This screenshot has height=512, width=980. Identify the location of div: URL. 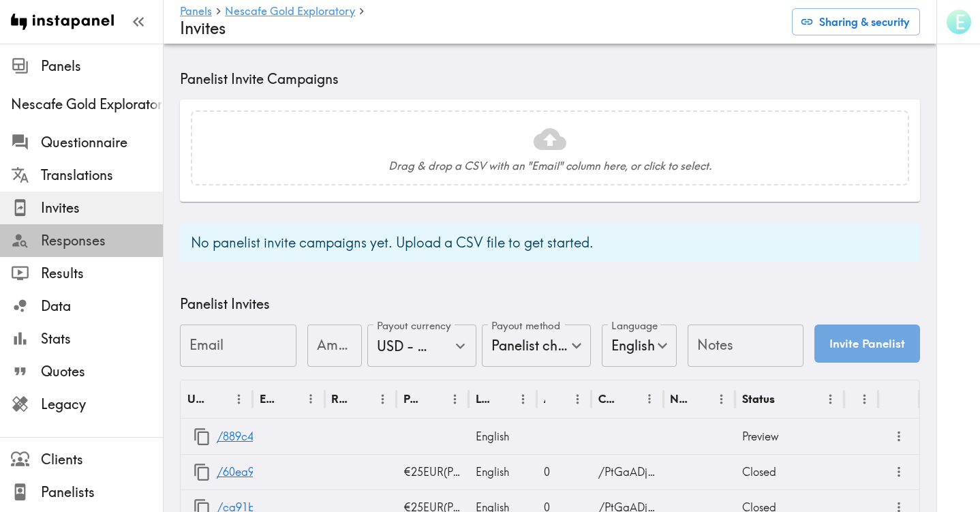
(197, 399).